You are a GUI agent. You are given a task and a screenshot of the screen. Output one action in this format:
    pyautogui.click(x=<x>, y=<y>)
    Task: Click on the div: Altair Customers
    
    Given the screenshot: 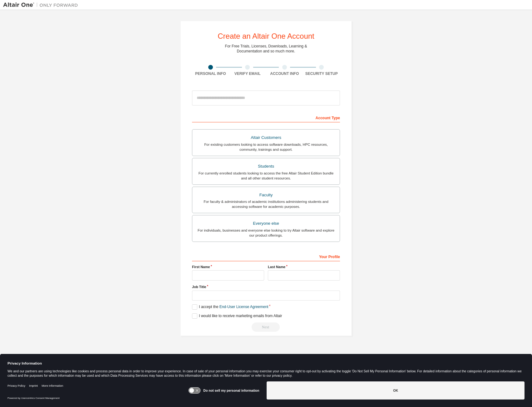 What is the action you would take?
    pyautogui.click(x=266, y=138)
    